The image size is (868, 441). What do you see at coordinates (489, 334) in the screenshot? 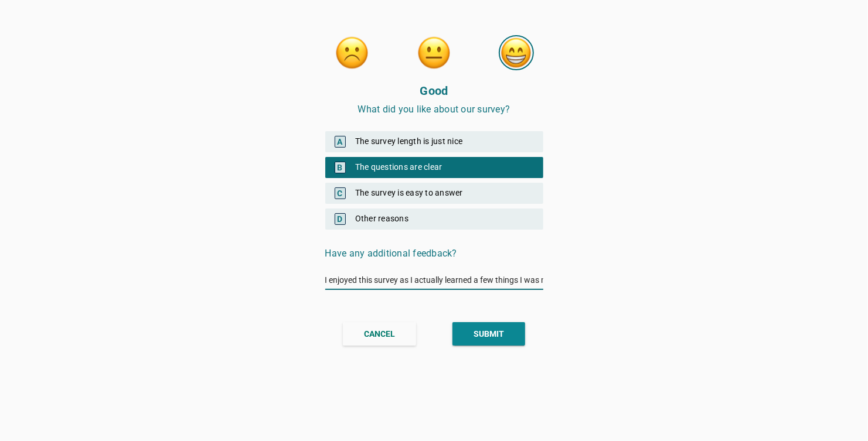
I see `div: SUBMIT` at bounding box center [489, 334].